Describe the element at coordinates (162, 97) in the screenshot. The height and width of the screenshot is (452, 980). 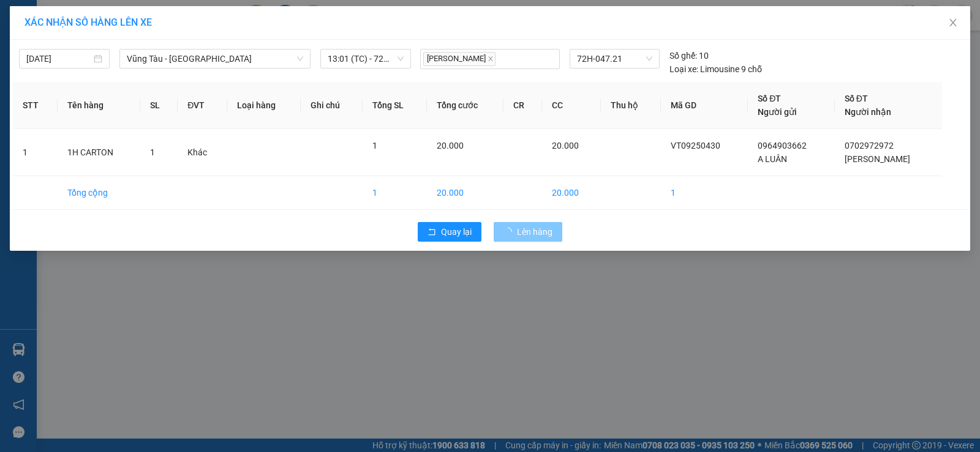
I see `span: VP184` at that location.